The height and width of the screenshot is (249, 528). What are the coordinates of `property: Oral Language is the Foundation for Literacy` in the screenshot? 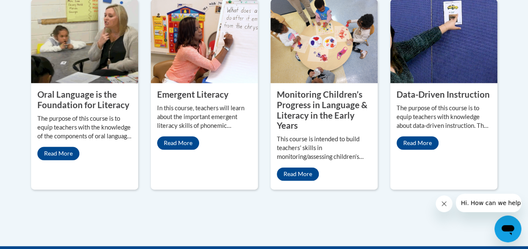 It's located at (83, 99).